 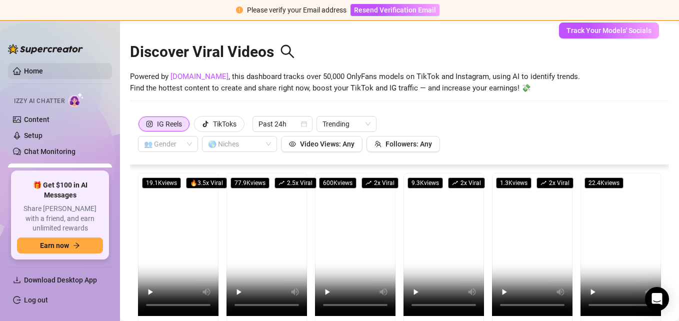 What do you see at coordinates (60, 245) in the screenshot?
I see `button: Earn nowarrow-right` at bounding box center [60, 245].